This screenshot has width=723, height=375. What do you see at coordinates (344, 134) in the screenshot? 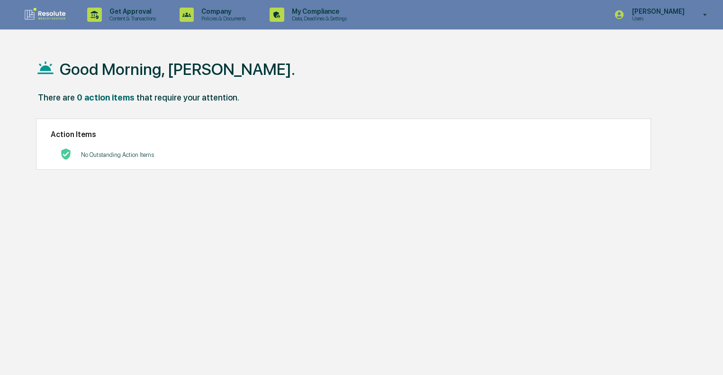
I see `h2: Action Items` at bounding box center [344, 134].